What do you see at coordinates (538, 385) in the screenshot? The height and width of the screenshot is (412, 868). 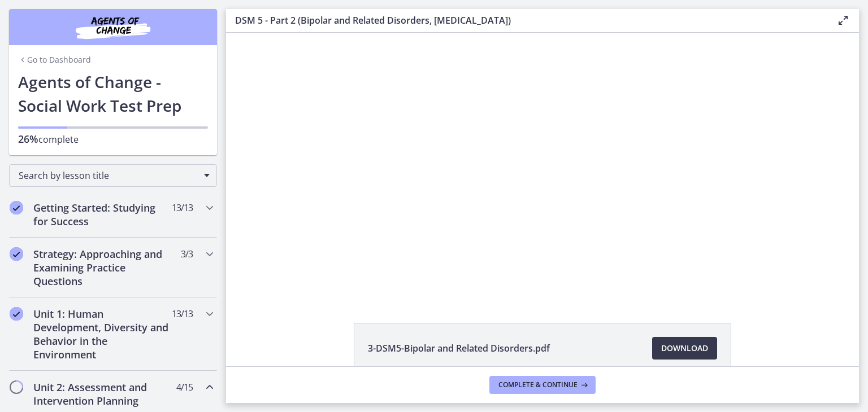 I see `span: Complete & continue` at bounding box center [538, 385].